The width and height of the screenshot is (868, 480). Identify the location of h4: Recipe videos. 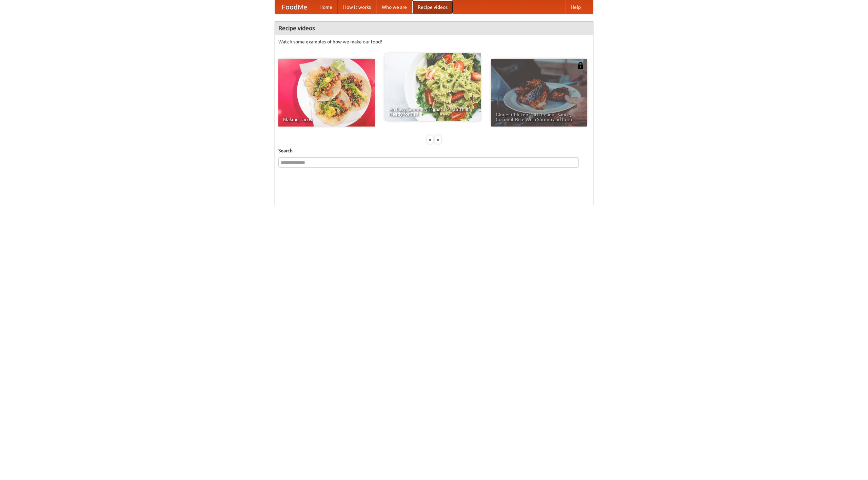
(434, 28).